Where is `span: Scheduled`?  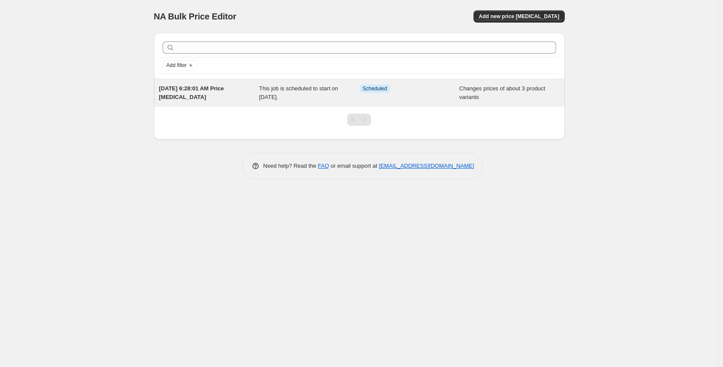
span: Scheduled is located at coordinates (375, 89).